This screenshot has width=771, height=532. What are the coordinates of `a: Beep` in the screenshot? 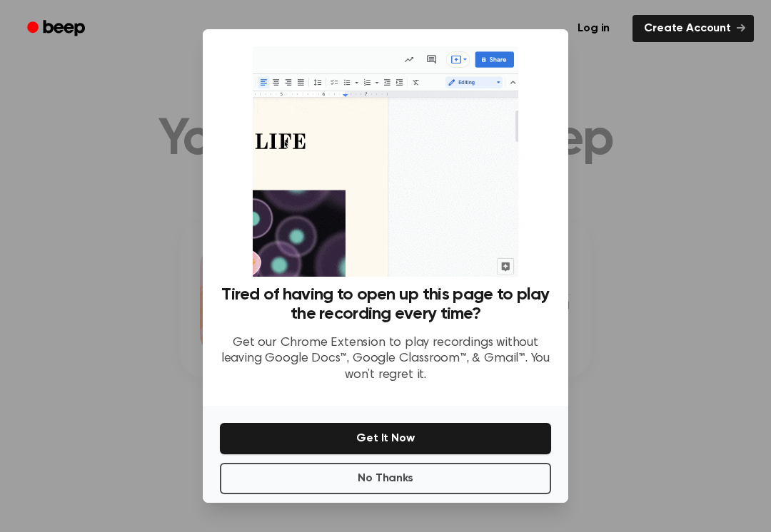 It's located at (58, 28).